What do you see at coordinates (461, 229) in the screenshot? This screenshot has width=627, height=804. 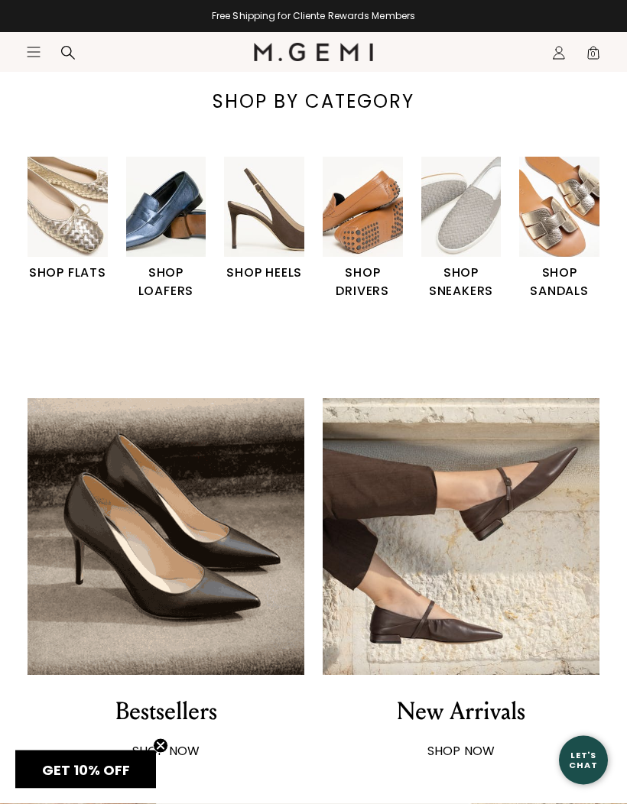 I see `a: SHOP SNEAKERS` at bounding box center [461, 229].